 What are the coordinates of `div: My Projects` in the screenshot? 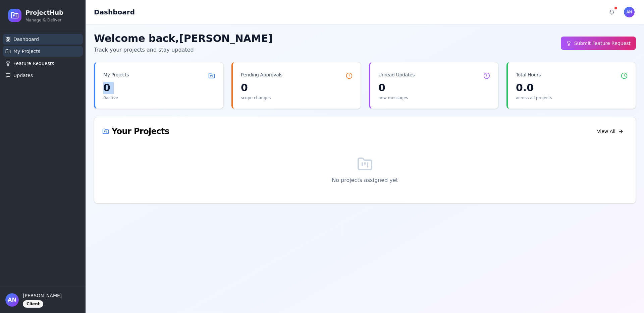 It's located at (116, 74).